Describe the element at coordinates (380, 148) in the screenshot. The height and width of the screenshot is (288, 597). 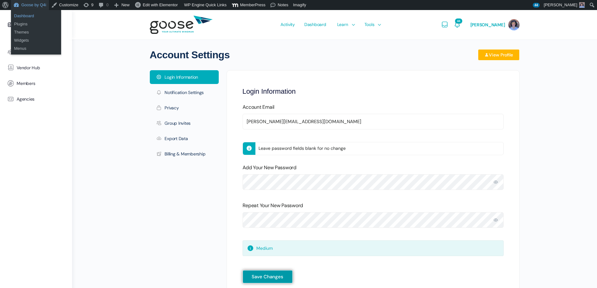
I see `p: Leave password fields blank for no change` at that location.